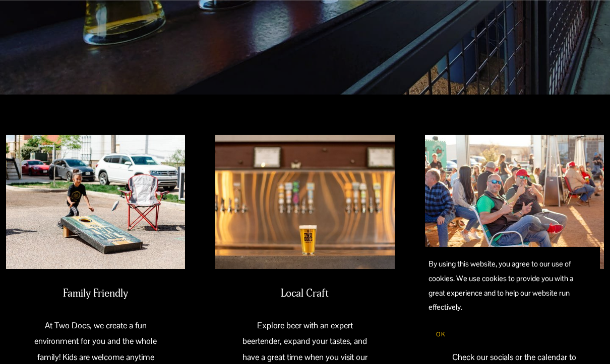  I want to click on button: OK, so click(440, 335).